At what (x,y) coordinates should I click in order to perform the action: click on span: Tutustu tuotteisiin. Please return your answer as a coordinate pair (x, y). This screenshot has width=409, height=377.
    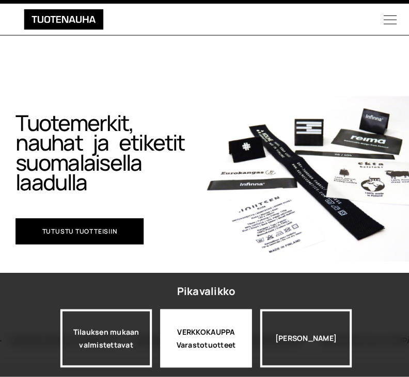
    Looking at the image, I should click on (79, 233).